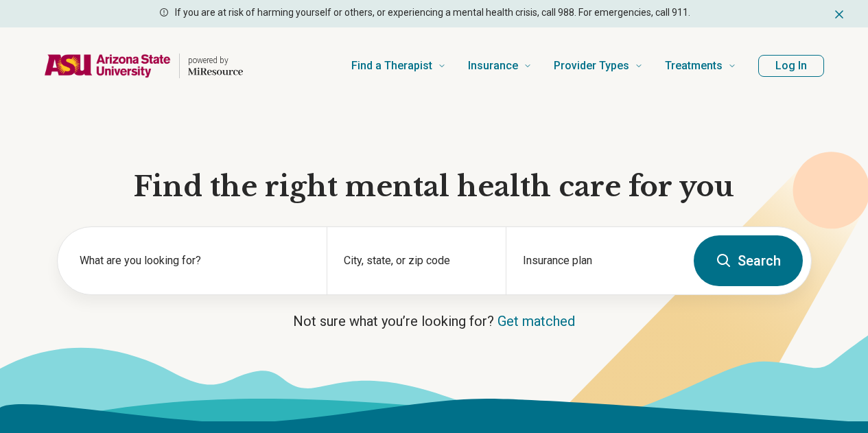  Describe the element at coordinates (839, 14) in the screenshot. I see `button: Dismiss` at that location.